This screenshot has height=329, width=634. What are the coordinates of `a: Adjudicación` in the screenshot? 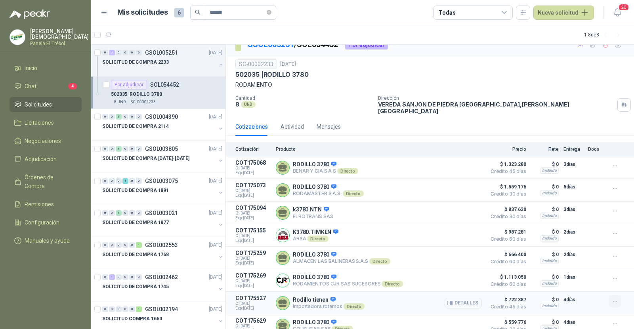 It's located at (46, 159).